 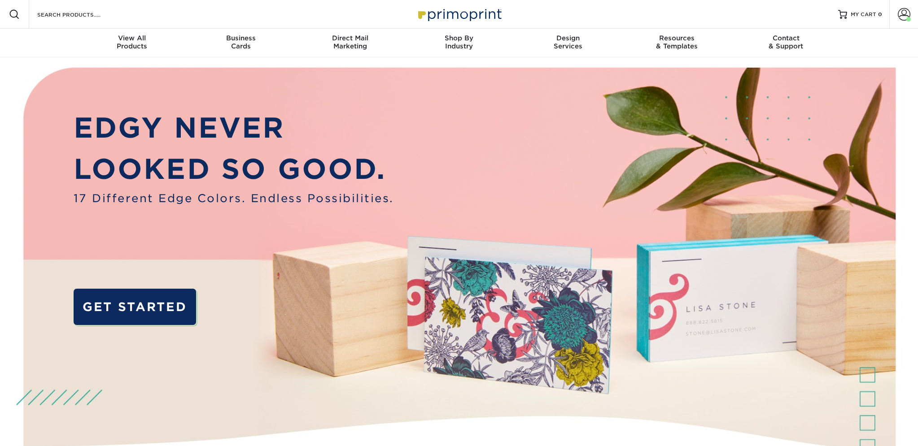 What do you see at coordinates (234, 169) in the screenshot?
I see `p: LOOKED SO GOOD.` at bounding box center [234, 169].